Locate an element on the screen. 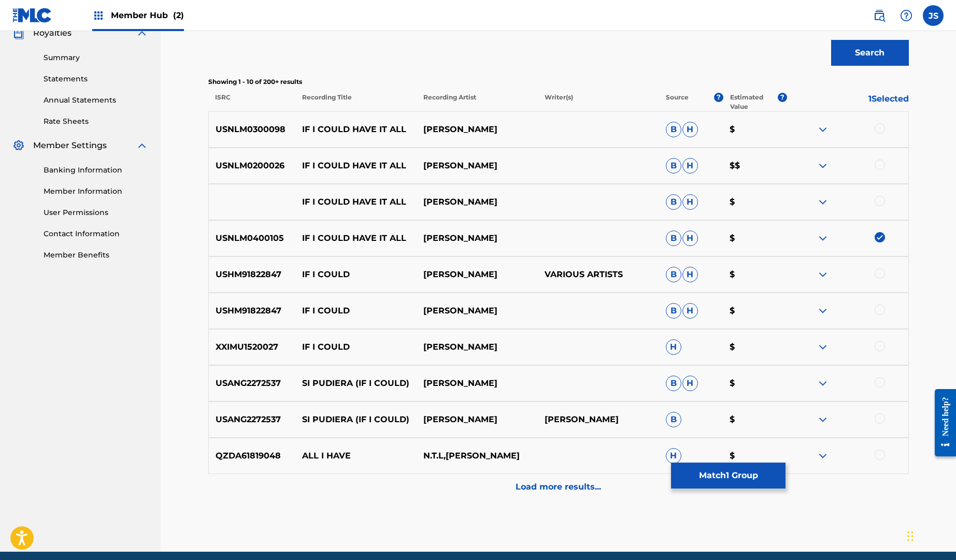  button: Search is located at coordinates (870, 53).